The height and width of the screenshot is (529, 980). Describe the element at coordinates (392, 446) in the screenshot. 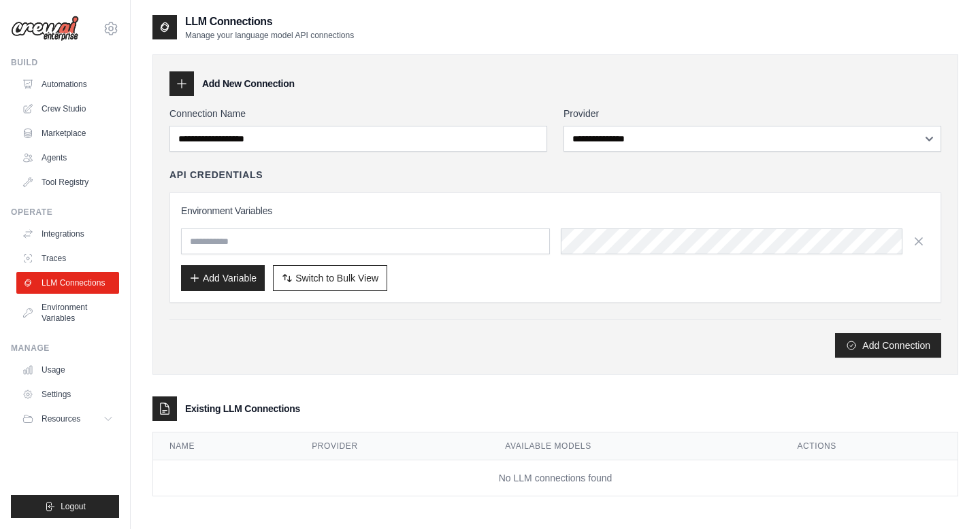

I see `th: Provider` at that location.